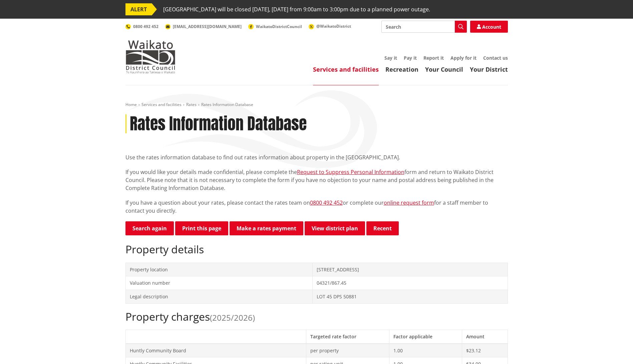  Describe the element at coordinates (464, 58) in the screenshot. I see `a: Apply for it` at that location.